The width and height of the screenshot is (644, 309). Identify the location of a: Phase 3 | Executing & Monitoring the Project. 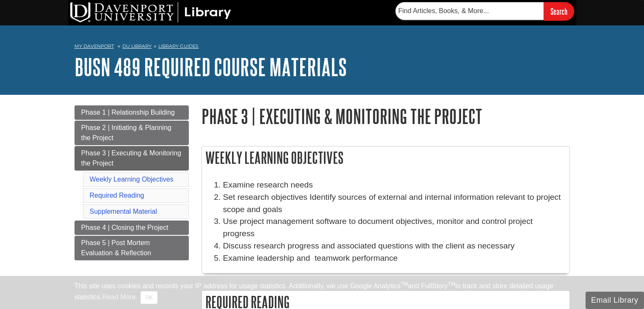
(131, 158).